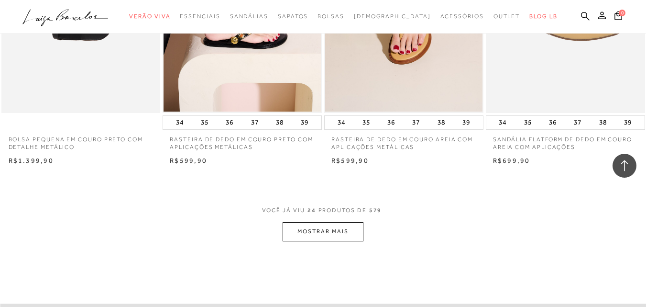 The height and width of the screenshot is (307, 646). What do you see at coordinates (618, 17) in the screenshot?
I see `button: 0` at bounding box center [618, 17].